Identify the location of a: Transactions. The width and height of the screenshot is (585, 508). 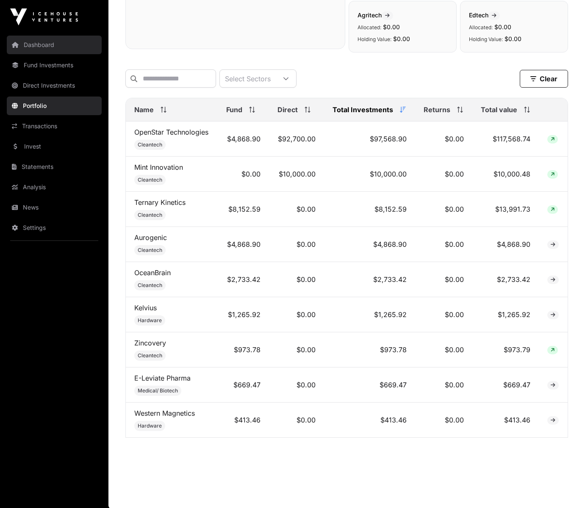
(54, 126).